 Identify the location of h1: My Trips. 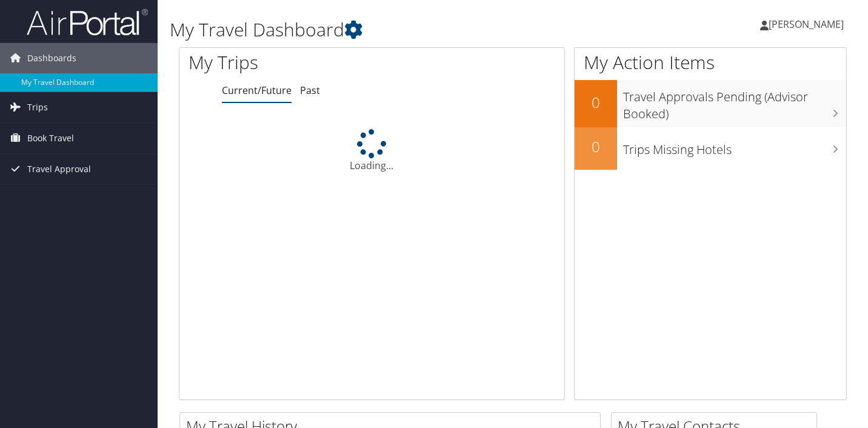
(291, 63).